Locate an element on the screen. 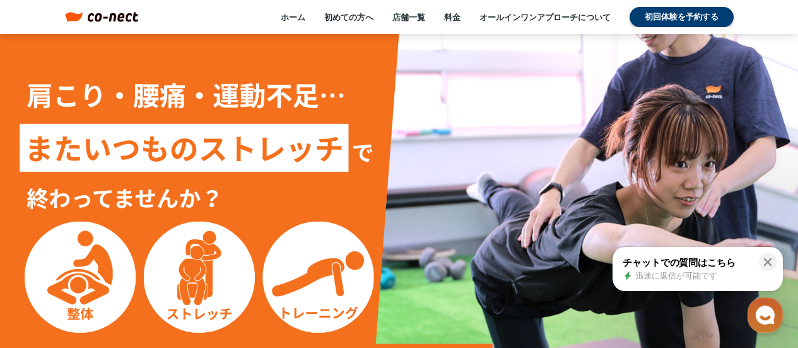  a: ホーム is located at coordinates (293, 17).